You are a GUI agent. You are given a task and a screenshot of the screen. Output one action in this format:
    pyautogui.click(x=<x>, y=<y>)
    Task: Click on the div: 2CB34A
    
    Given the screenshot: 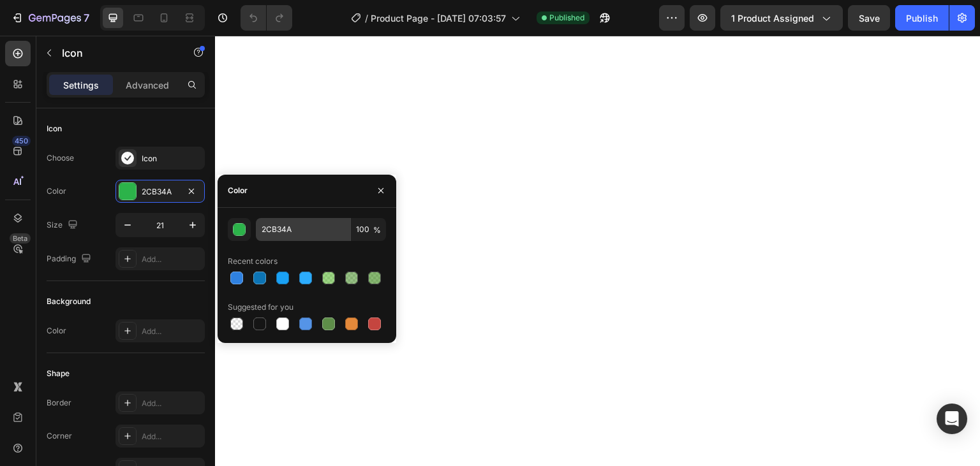 What is the action you would take?
    pyautogui.click(x=160, y=192)
    